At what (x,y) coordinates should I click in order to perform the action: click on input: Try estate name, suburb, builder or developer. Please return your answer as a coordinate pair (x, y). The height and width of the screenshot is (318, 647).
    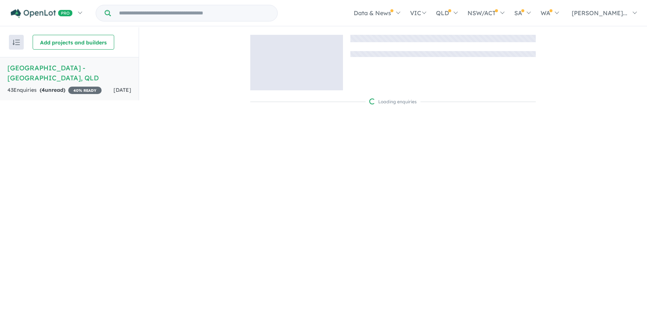
    Looking at the image, I should click on (194, 13).